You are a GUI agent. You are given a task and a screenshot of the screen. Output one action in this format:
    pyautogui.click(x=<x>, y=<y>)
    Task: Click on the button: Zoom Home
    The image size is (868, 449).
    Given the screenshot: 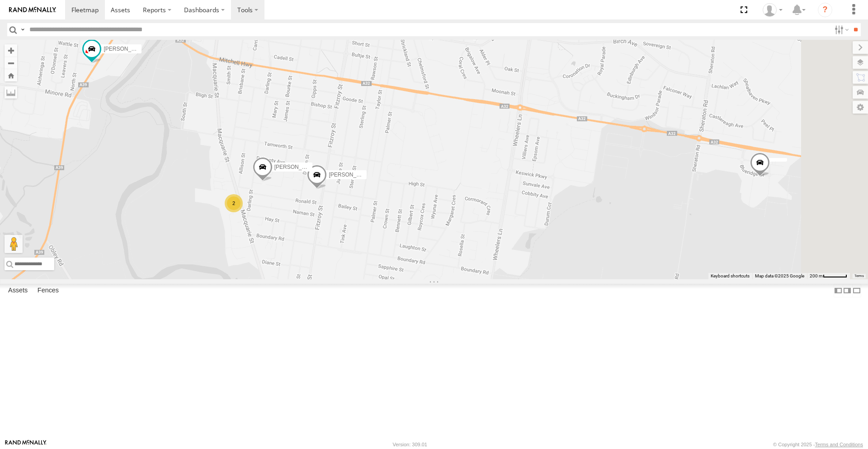 What is the action you would take?
    pyautogui.click(x=11, y=75)
    